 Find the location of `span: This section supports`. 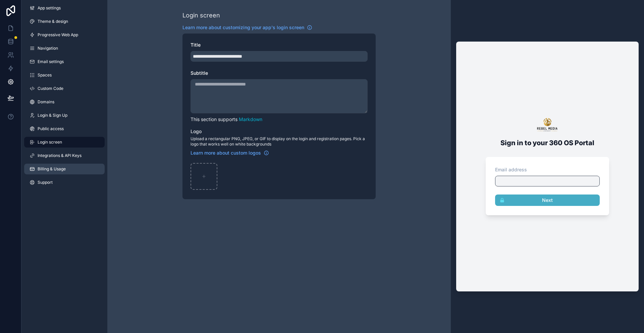

span: This section supports is located at coordinates (214, 119).